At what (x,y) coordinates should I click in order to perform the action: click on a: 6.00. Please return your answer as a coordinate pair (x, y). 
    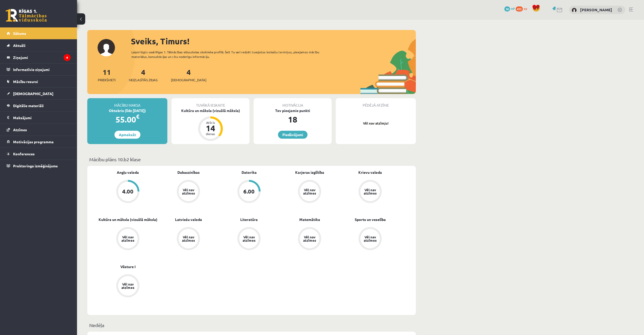
    Looking at the image, I should click on (249, 192).